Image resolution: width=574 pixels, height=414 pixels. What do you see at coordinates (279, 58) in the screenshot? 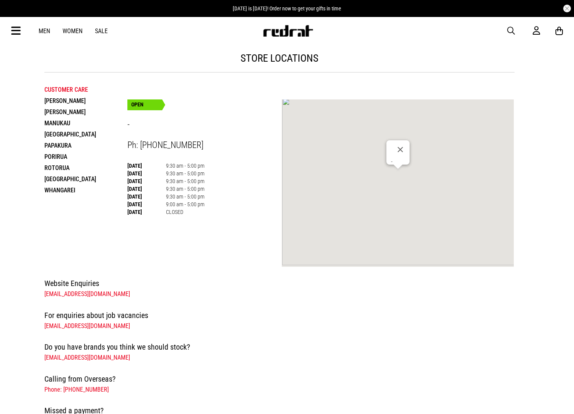
I see `h1: store locations` at bounding box center [279, 58].